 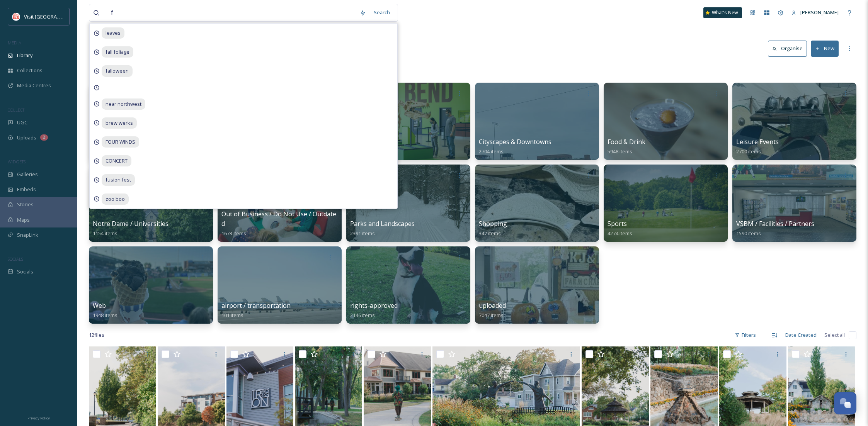 What do you see at coordinates (748, 151) in the screenshot?
I see `span: 2700 items` at bounding box center [748, 151].